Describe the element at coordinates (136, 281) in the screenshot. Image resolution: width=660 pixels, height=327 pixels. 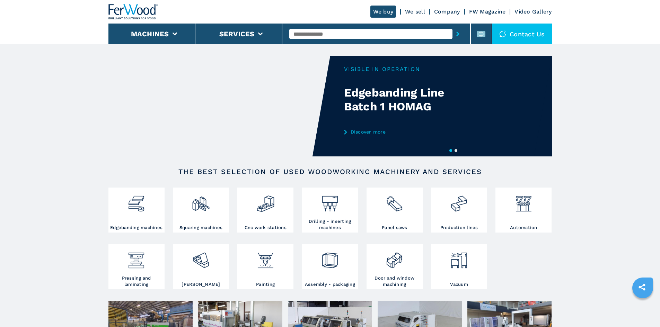
I see `h3: Pressing and laminating` at that location.